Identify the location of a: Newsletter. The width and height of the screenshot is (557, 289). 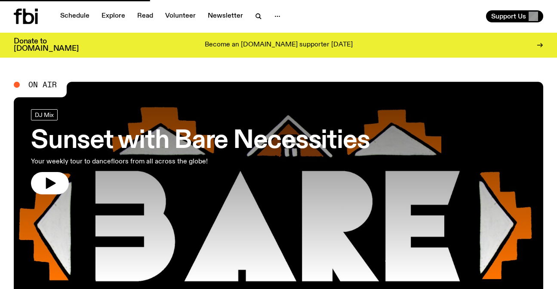
(225, 16).